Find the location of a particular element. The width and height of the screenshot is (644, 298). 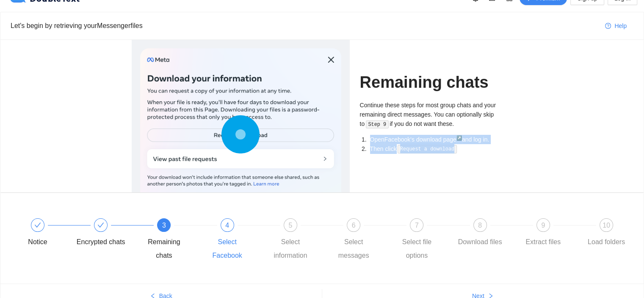

button: question-circleHelp is located at coordinates (615, 26).